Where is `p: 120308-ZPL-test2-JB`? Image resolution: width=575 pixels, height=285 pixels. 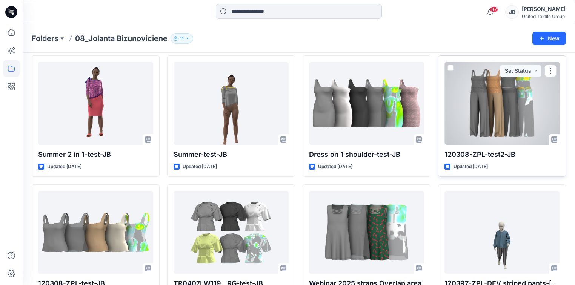 p: 120308-ZPL-test2-JB is located at coordinates (502, 155).